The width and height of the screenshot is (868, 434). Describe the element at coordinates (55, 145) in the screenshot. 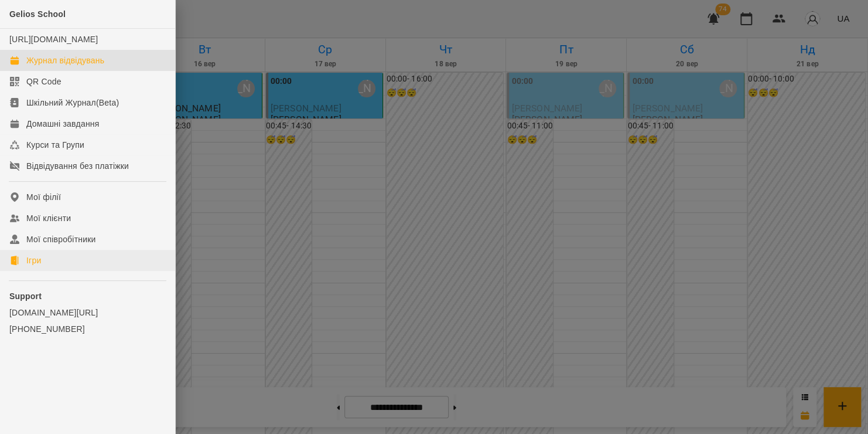

I see `div: Курси та Групи` at that location.